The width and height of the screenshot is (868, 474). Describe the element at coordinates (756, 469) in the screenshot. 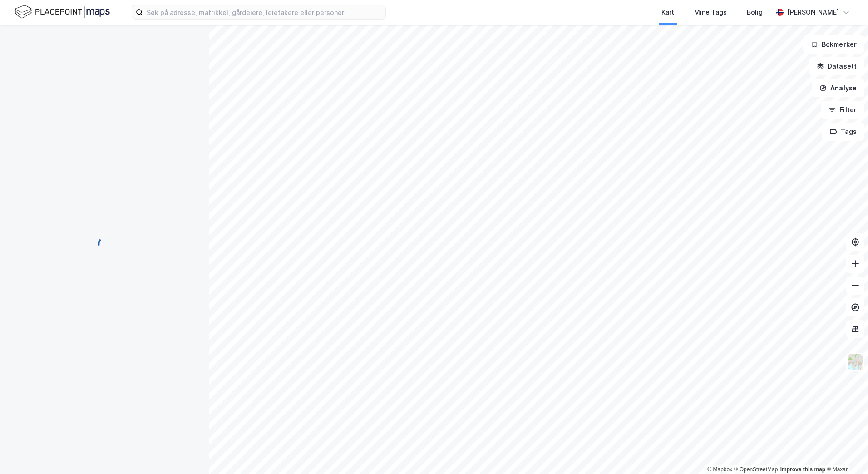

I see `a: OpenStreetMap` at that location.